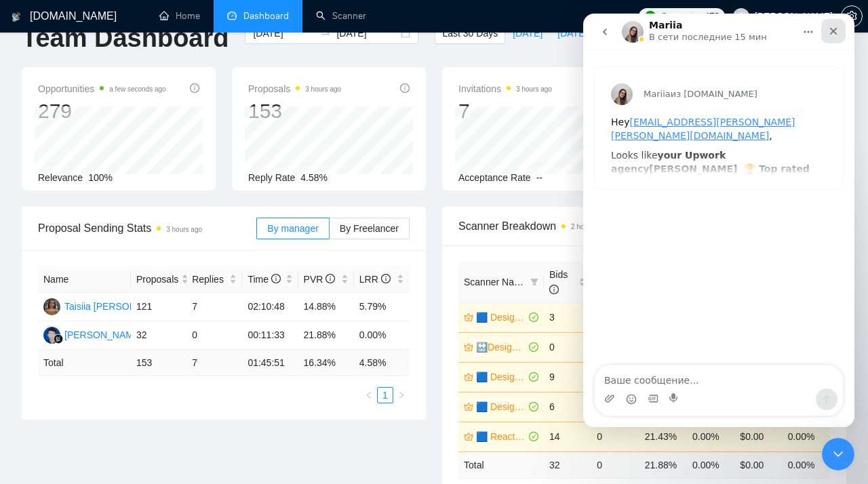 This screenshot has width=868, height=484. I want to click on td: 153, so click(158, 363).